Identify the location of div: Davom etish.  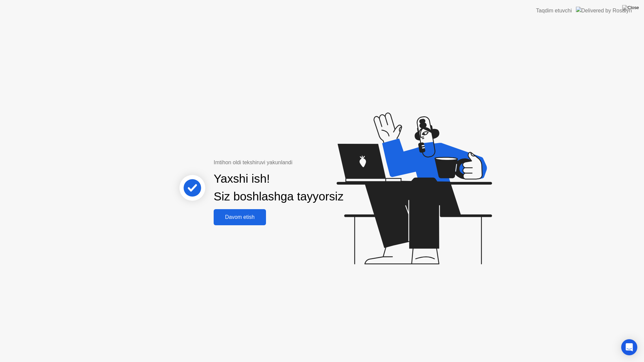
(240, 217).